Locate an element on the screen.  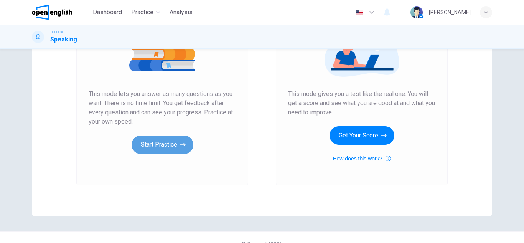
span: Analysis is located at coordinates (181, 12).